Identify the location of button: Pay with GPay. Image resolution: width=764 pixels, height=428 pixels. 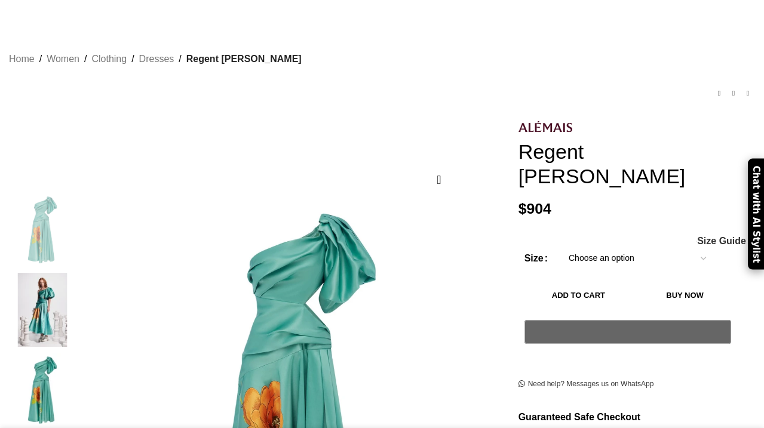
(628, 332).